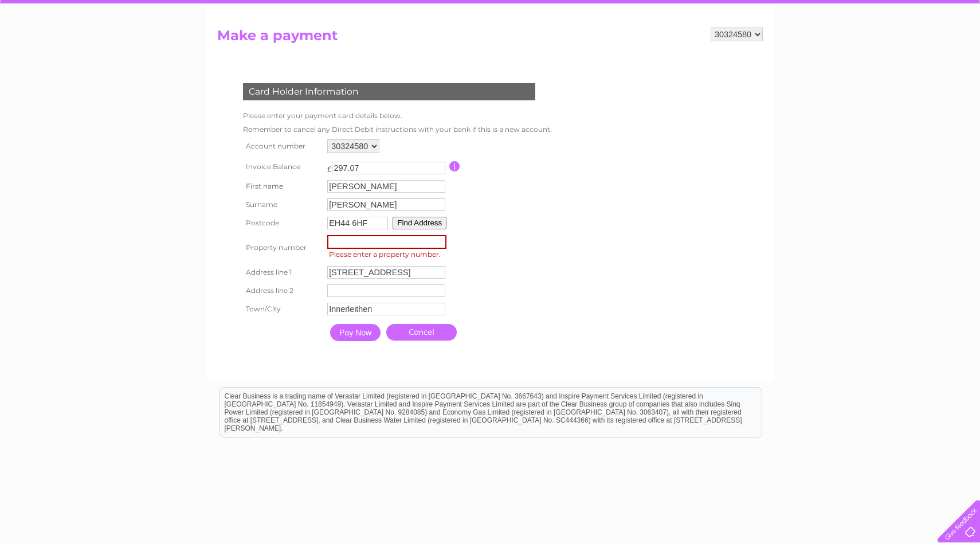  What do you see at coordinates (803, 12) in the screenshot?
I see `a: 0333 014 3131` at bounding box center [803, 12].